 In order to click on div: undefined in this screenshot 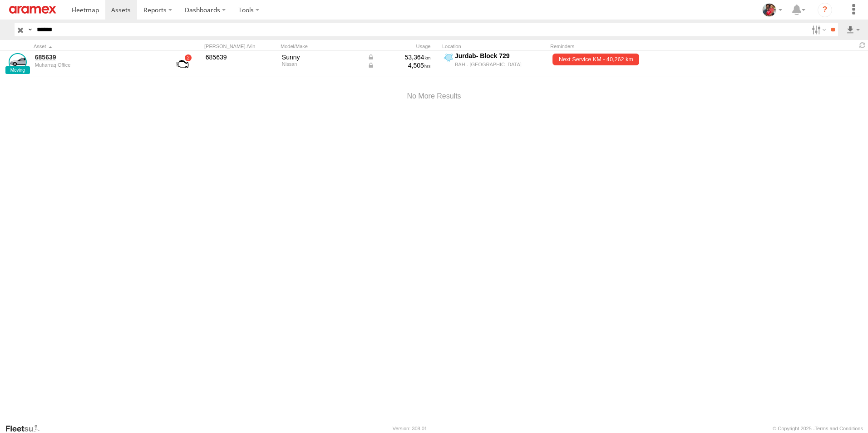, I will do `click(97, 65)`.